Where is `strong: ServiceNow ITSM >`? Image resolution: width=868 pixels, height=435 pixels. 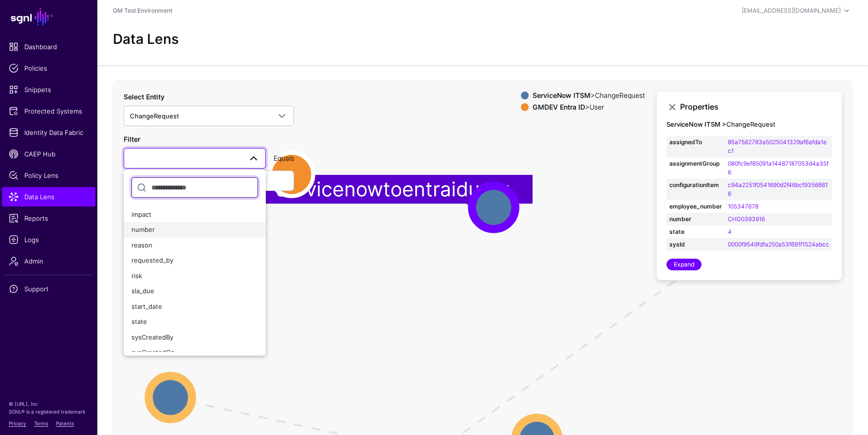 strong: ServiceNow ITSM > is located at coordinates (696, 124).